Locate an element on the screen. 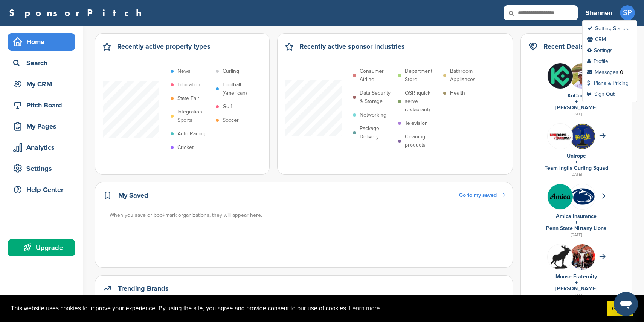 The height and width of the screenshot is (322, 644). a: Sign Out is located at coordinates (601, 94).